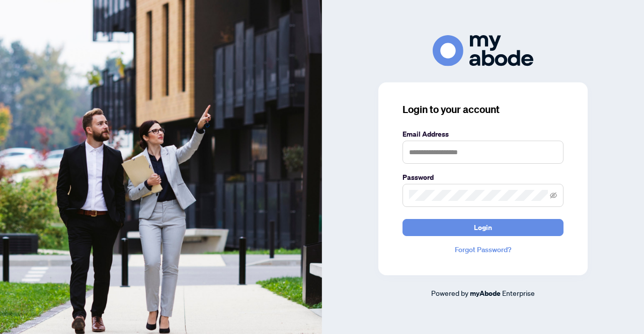 The width and height of the screenshot is (644, 334). I want to click on label: Password, so click(483, 177).